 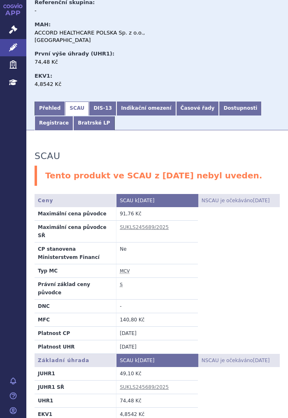 What do you see at coordinates (146, 109) in the screenshot?
I see `a: Indikační omezení` at bounding box center [146, 109].